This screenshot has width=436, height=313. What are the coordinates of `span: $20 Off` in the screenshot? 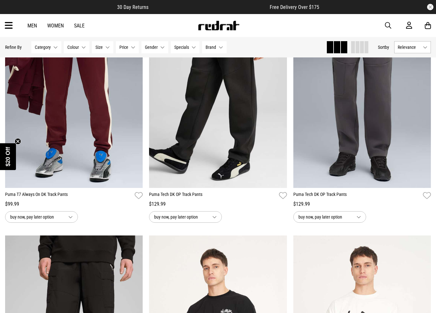 It's located at (8, 156).